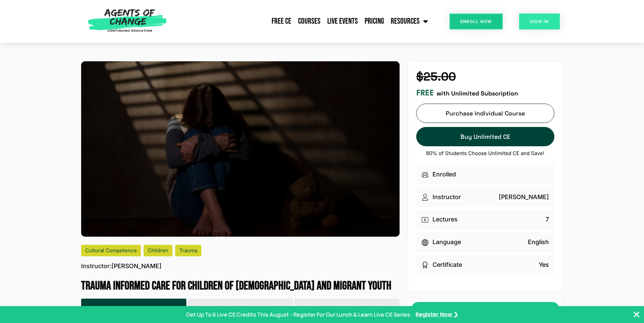 This screenshot has height=323, width=644. Describe the element at coordinates (539, 21) in the screenshot. I see `span: SIGN IN` at that location.